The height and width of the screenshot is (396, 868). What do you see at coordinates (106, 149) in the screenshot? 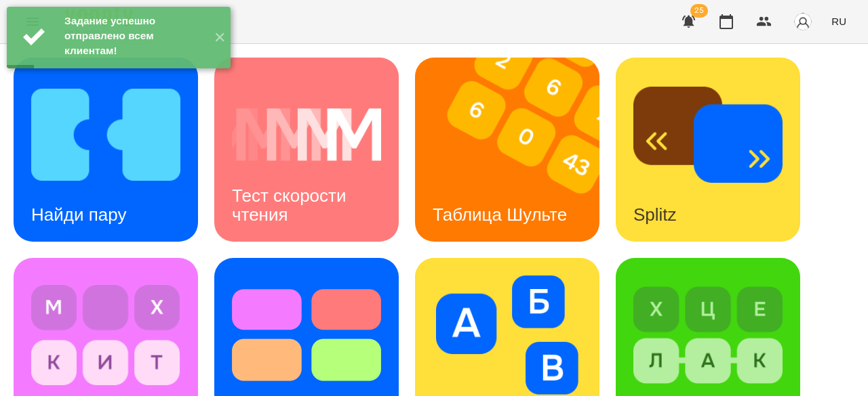
I see `a: Найди паруНайди пару` at bounding box center [106, 149].